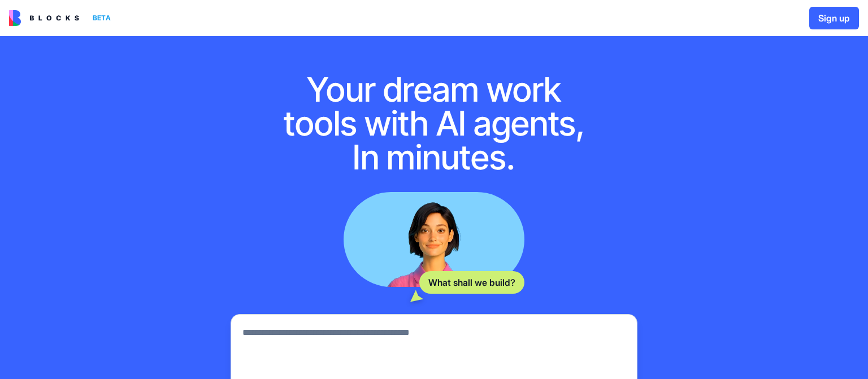 The image size is (868, 379). I want to click on h1: Your dream work tools with AI agents, In minutes., so click(434, 123).